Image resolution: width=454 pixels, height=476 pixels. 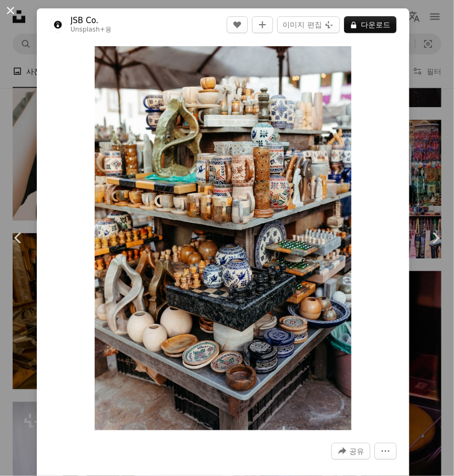 What do you see at coordinates (91, 30) in the screenshot?
I see `div: 용` at bounding box center [91, 30].